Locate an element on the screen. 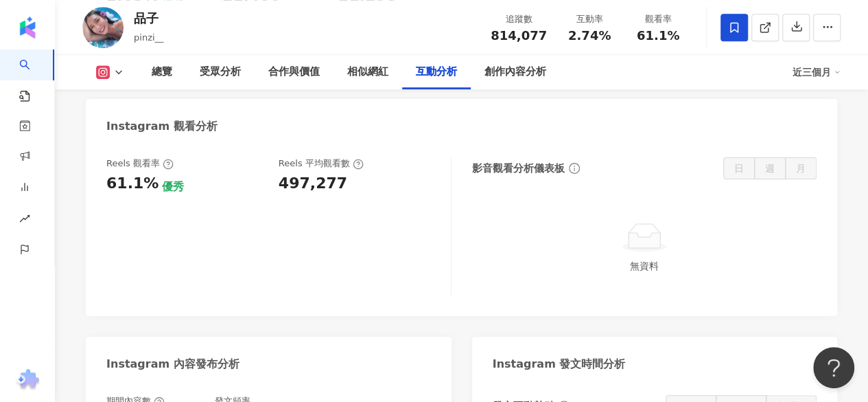  span: 日 is located at coordinates (739, 168).